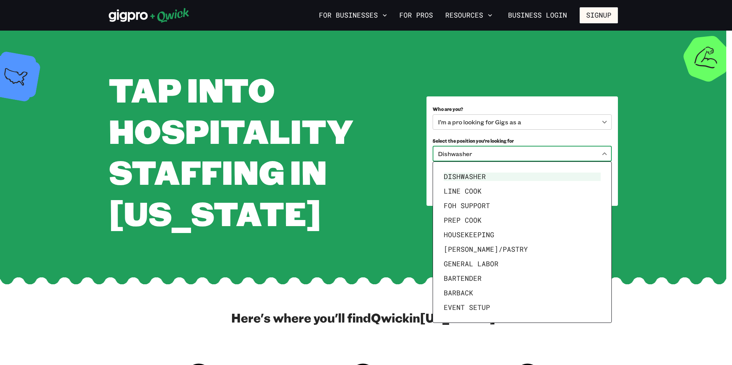  What do you see at coordinates (522, 279) in the screenshot?
I see `li: Bartender` at bounding box center [522, 279].